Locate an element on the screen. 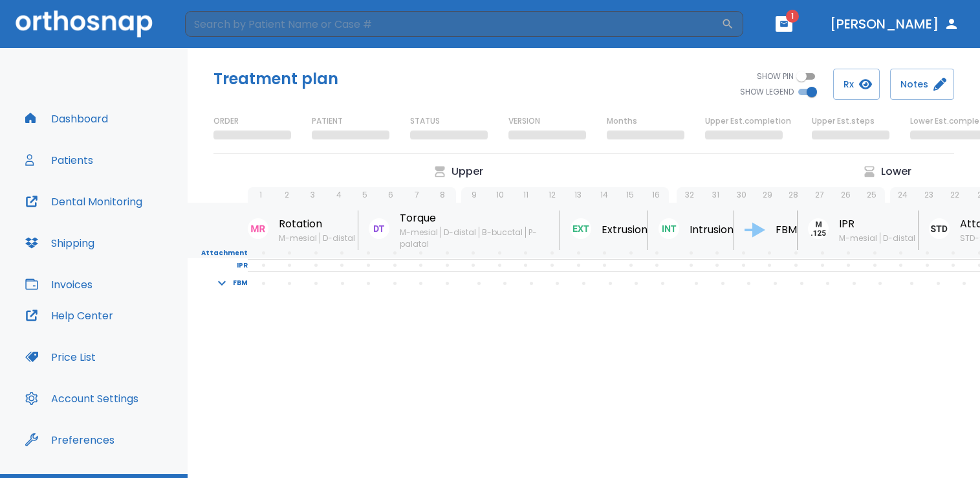 This screenshot has width=980, height=478. button: Account Settings is located at coordinates (81, 398).